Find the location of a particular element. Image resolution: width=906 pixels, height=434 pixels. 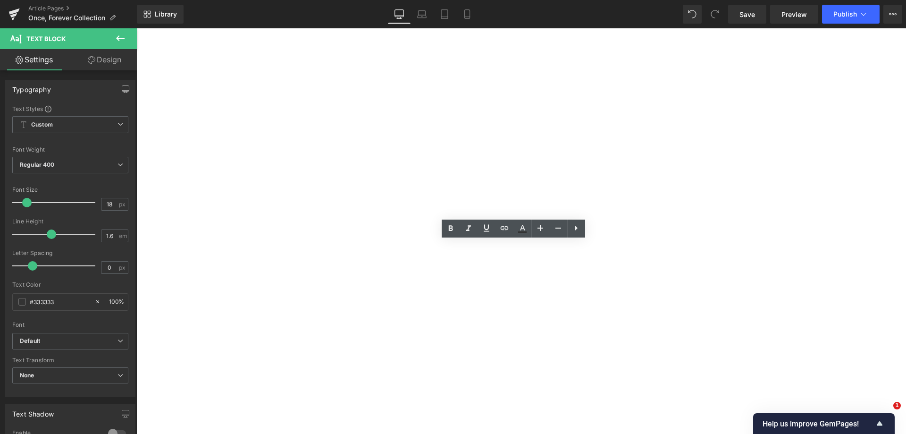

div: Font Weight is located at coordinates (70, 150).